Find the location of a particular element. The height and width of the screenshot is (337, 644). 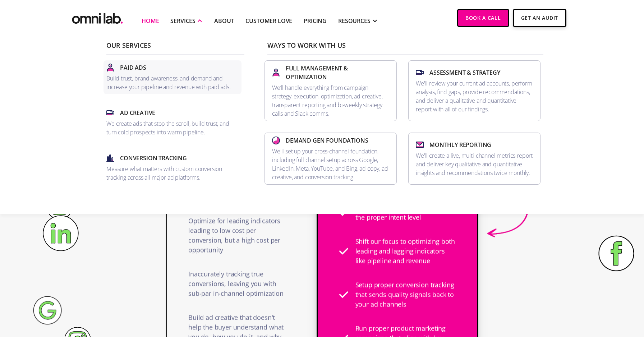

a: Customer Love is located at coordinates (269, 21).